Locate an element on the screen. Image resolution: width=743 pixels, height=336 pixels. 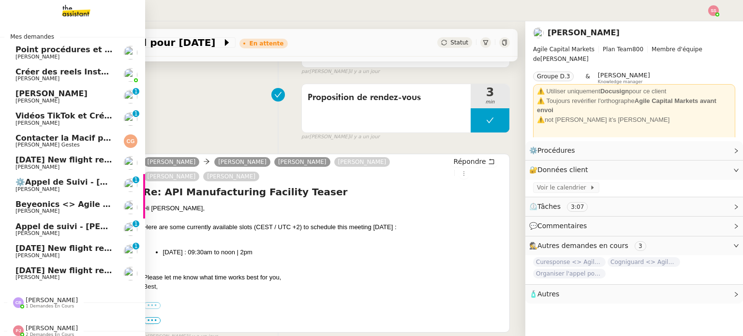
nz-tag: Groupe D.3 is located at coordinates (554, 76).